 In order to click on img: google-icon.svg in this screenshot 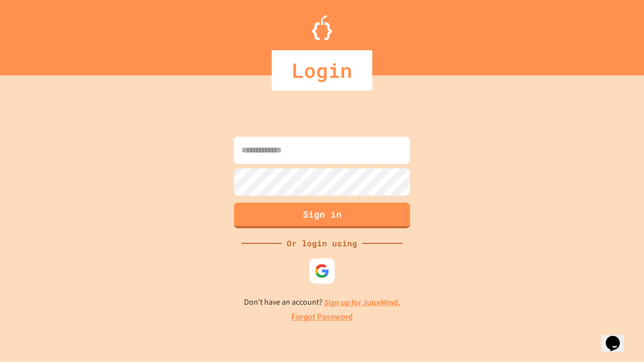, I will do `click(322, 271)`.